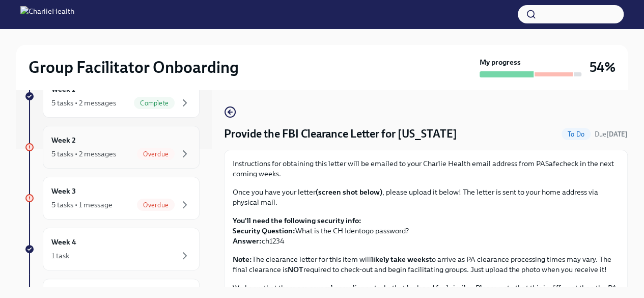 The height and width of the screenshot is (298, 644). I want to click on div: 1 task, so click(60, 256).